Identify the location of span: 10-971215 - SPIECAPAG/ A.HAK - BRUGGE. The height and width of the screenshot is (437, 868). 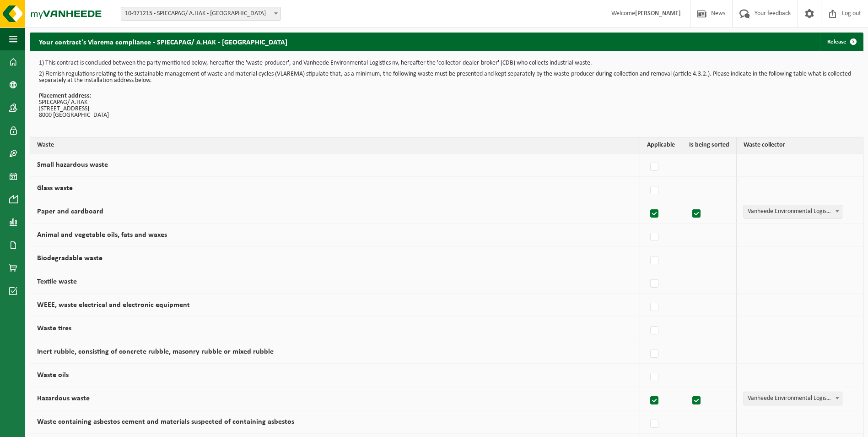
(201, 14).